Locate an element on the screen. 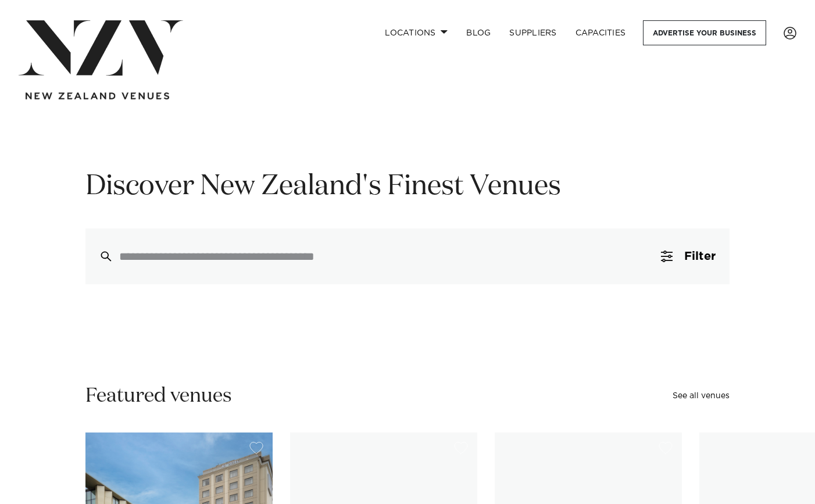 The height and width of the screenshot is (504, 815). a: Locations is located at coordinates (416, 32).